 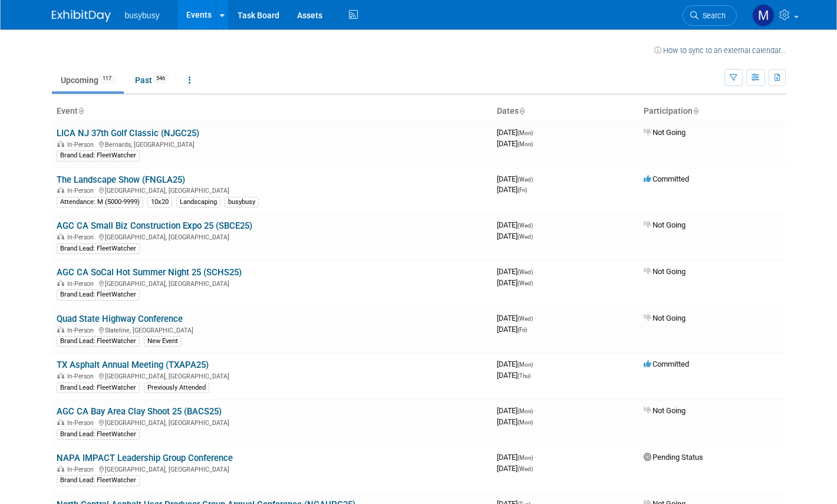 I want to click on th: Event, so click(x=272, y=111).